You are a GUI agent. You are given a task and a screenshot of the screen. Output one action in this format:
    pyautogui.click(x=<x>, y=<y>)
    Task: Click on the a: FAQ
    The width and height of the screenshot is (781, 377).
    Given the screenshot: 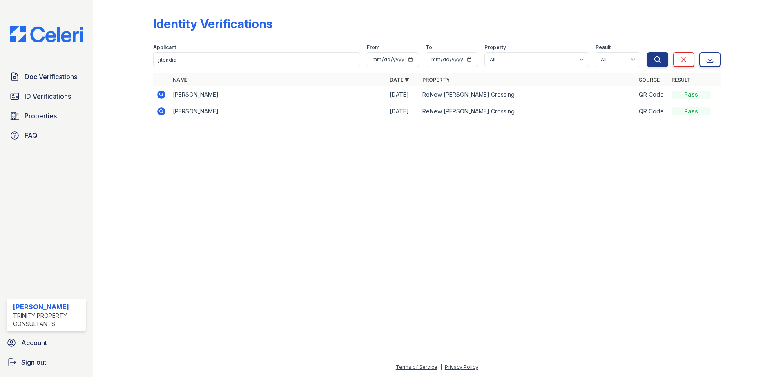 What is the action you would take?
    pyautogui.click(x=46, y=136)
    